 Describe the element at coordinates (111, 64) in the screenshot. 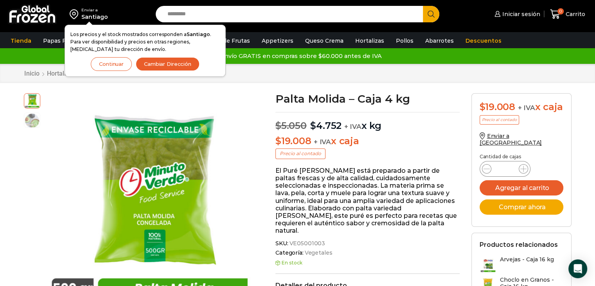

I see `button: Continuar` at that location.